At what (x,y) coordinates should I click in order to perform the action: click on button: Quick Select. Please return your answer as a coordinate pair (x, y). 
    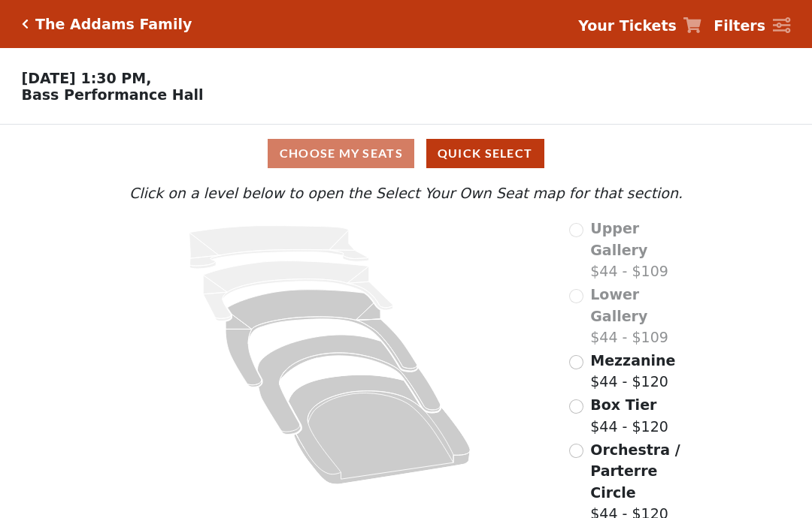
    Looking at the image, I should click on (485, 153).